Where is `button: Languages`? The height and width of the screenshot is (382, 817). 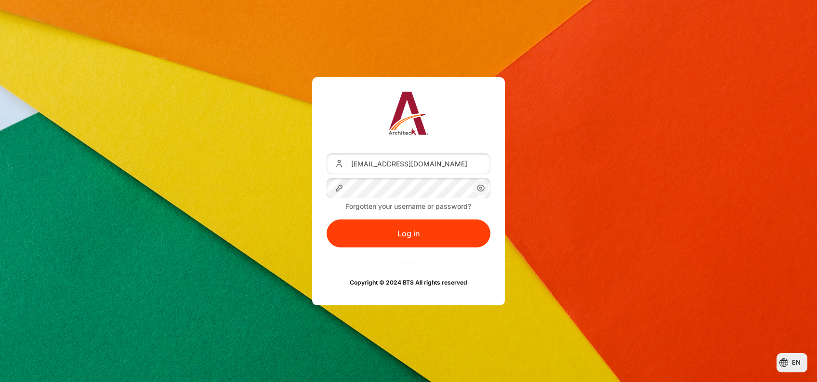
button: Languages is located at coordinates (792, 362).